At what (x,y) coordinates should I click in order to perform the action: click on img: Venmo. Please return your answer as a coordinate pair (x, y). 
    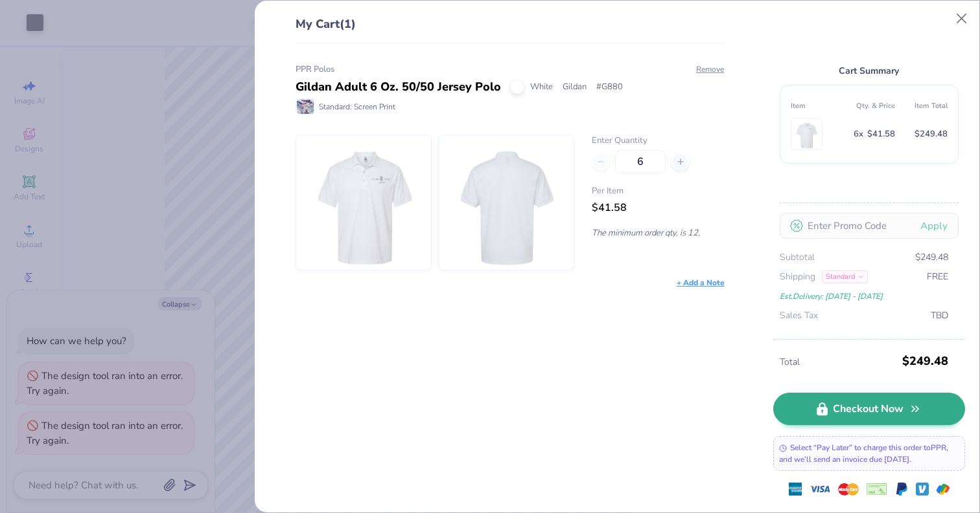
    Looking at the image, I should click on (922, 489).